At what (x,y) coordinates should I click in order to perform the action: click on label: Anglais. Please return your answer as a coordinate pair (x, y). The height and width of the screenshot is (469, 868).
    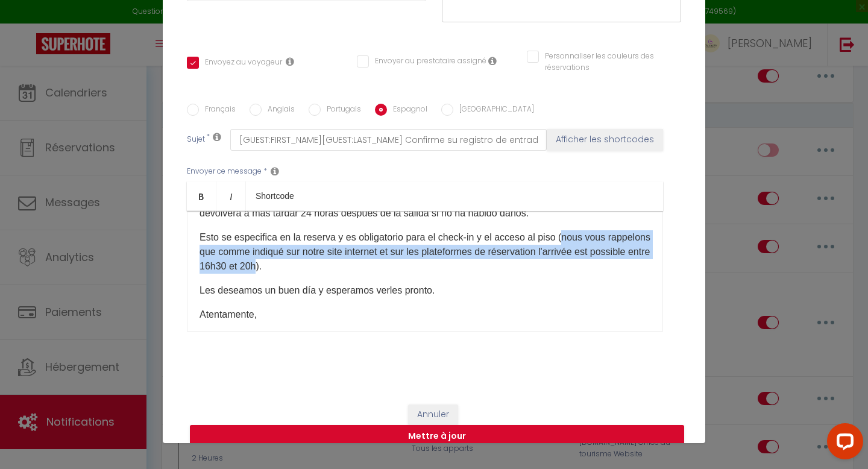
    Looking at the image, I should click on (278, 110).